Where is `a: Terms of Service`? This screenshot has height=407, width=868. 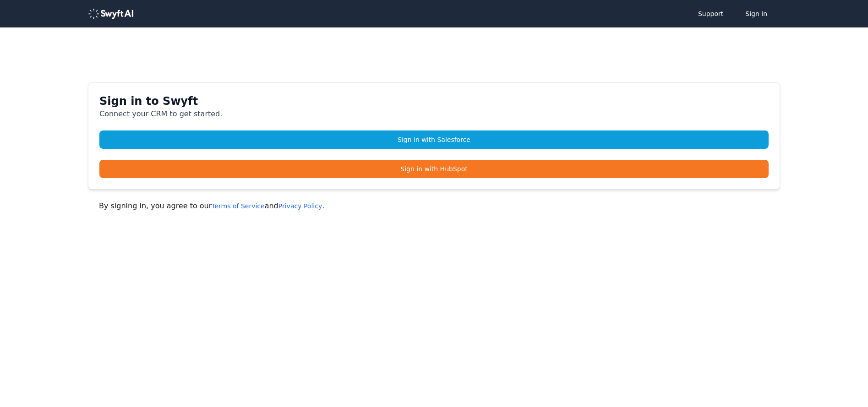
a: Terms of Service is located at coordinates (238, 206).